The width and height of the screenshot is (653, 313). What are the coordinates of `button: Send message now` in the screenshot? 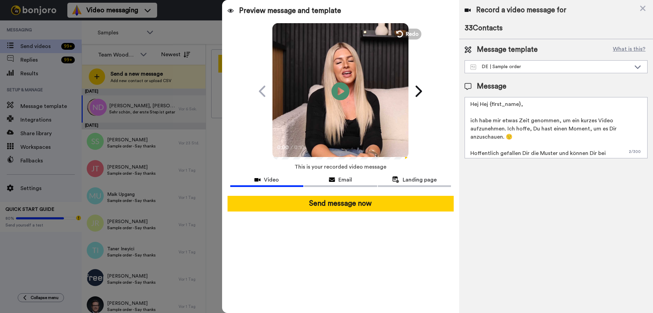 It's located at (341, 203).